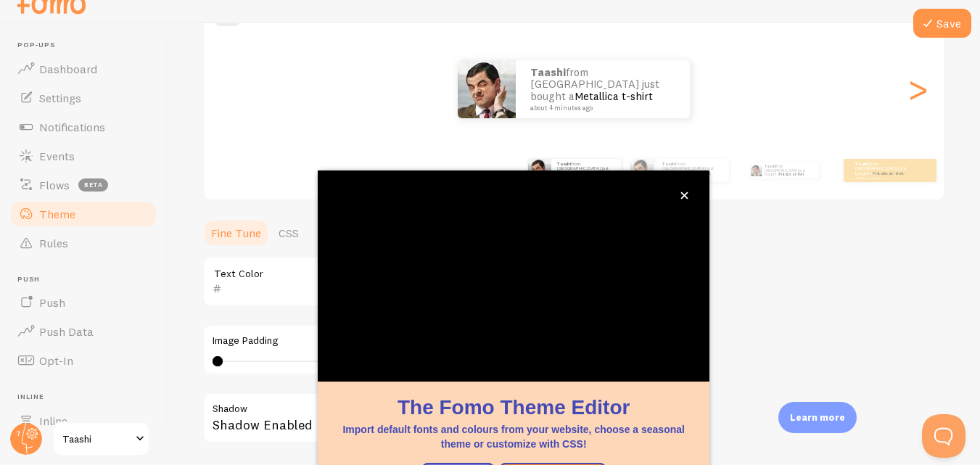 This screenshot has height=465, width=980. Describe the element at coordinates (88, 45) in the screenshot. I see `span: Pop-ups` at that location.